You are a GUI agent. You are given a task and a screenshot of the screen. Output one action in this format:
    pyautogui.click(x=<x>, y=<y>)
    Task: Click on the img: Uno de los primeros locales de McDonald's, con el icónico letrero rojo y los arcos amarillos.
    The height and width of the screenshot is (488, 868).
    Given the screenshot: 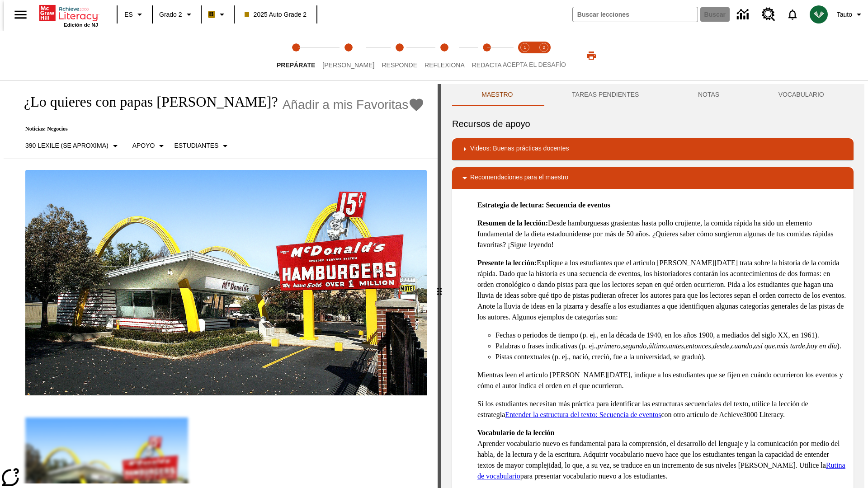 What is the action you would take?
    pyautogui.click(x=226, y=283)
    